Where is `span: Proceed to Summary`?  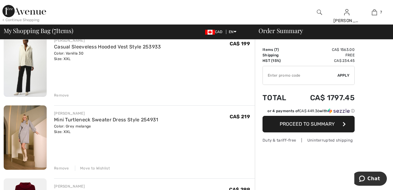
span: Proceed to Summary is located at coordinates (307, 124).